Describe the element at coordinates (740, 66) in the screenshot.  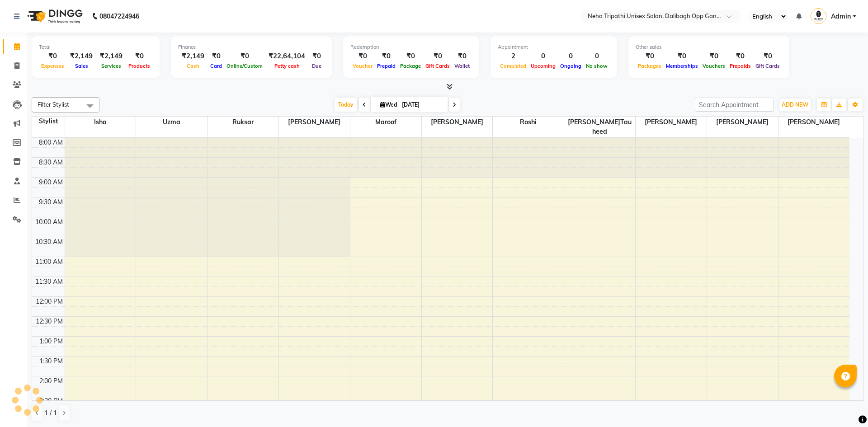
I see `span: Prepaids` at that location.